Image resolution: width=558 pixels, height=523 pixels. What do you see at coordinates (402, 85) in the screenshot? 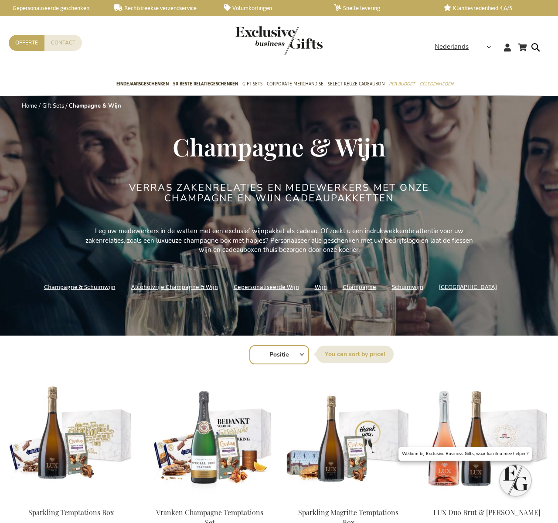
I see `a: Per Budget` at bounding box center [402, 85].